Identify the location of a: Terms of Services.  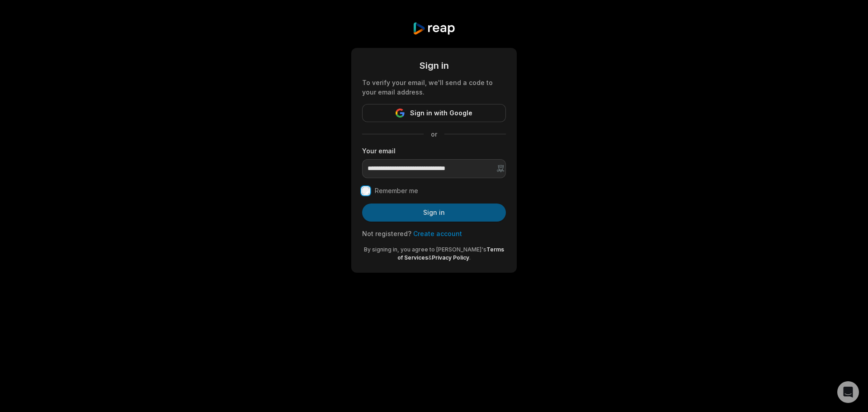
(450, 254).